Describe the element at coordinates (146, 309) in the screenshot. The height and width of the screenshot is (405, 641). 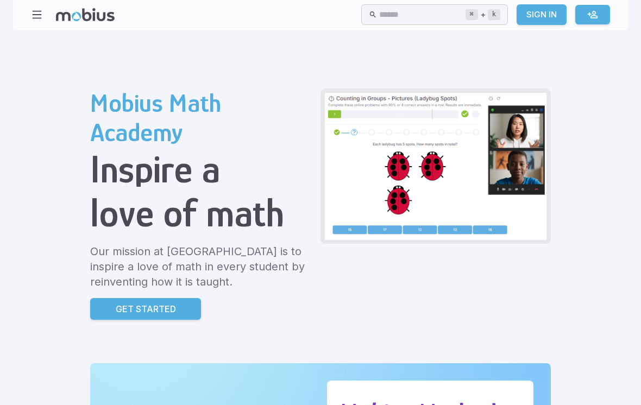
I see `a: Get Started` at that location.